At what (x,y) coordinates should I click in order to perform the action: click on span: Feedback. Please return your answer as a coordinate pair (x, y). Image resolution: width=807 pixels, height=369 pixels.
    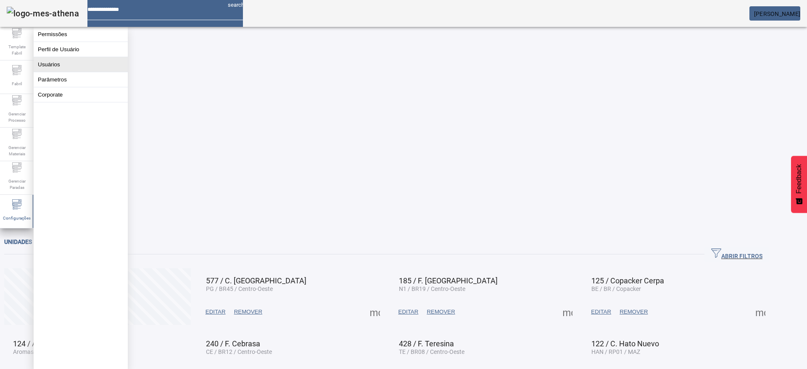
    Looking at the image, I should click on (799, 179).